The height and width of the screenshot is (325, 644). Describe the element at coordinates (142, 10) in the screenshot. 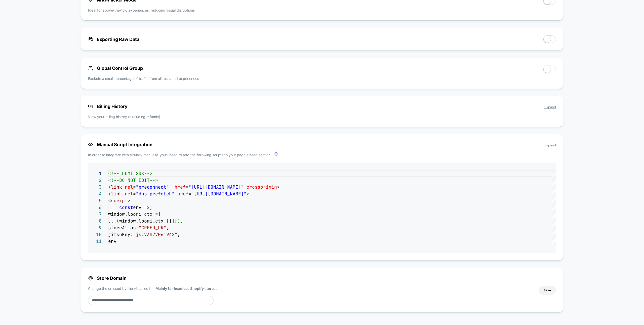

I see `p: Ideal for above-the-fold experiences, reducing visual disruptions` at that location.